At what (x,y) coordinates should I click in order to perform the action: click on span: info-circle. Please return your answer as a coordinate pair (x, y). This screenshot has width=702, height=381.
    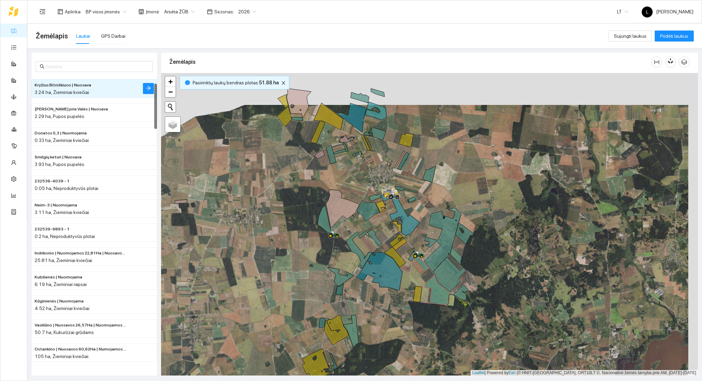
    Looking at the image, I should click on (187, 83).